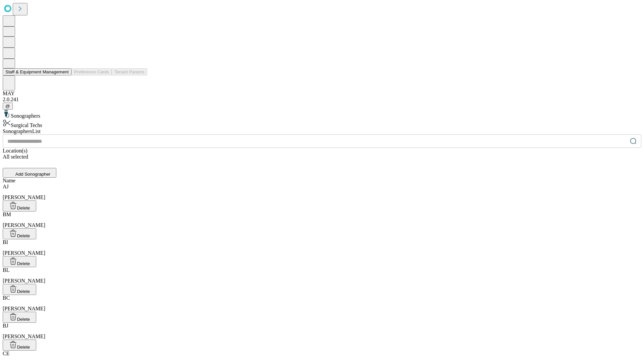  Describe the element at coordinates (322, 99) in the screenshot. I see `div: 2.0.241` at that location.